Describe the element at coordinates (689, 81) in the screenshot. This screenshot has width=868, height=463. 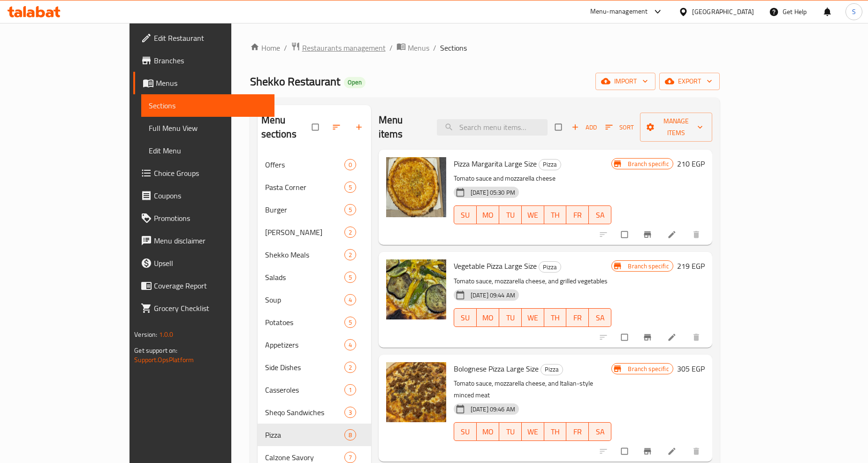
I see `button: export` at that location.